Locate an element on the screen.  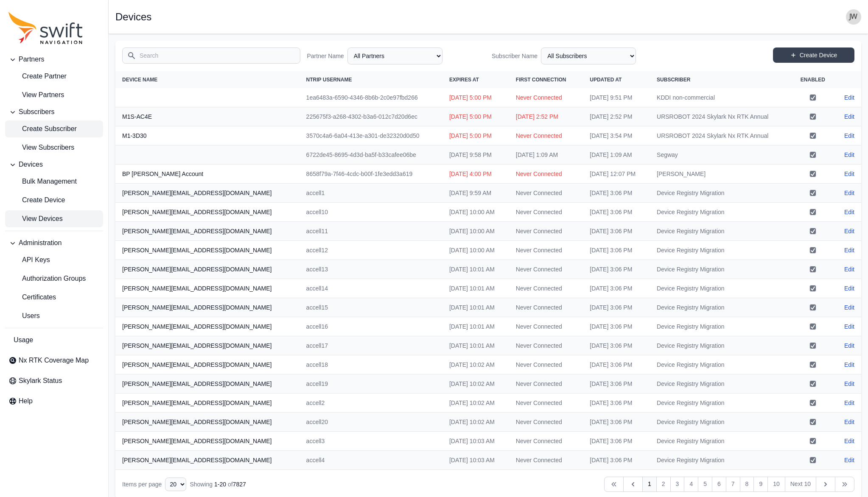
a: Create Subscriber is located at coordinates (54, 129).